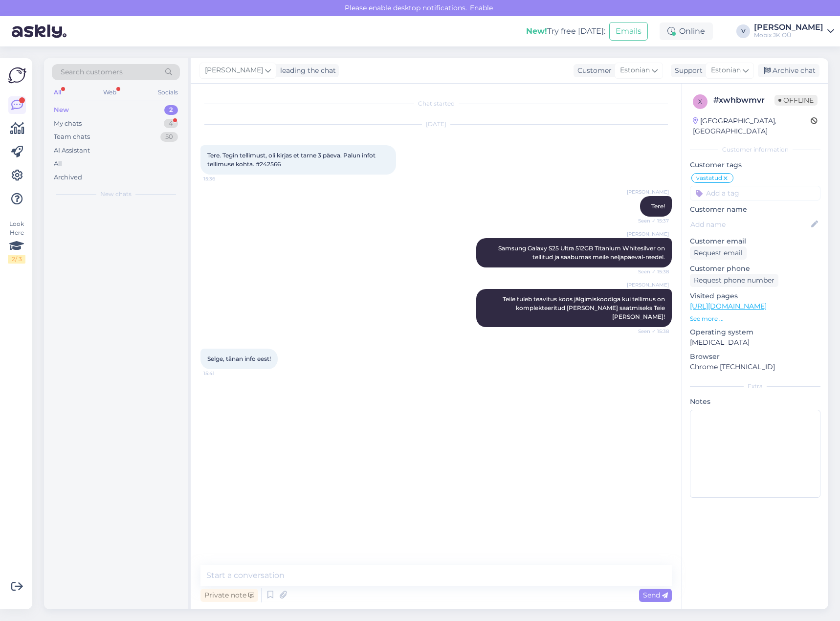 This screenshot has width=840, height=621. I want to click on input: Add a tag, so click(755, 193).